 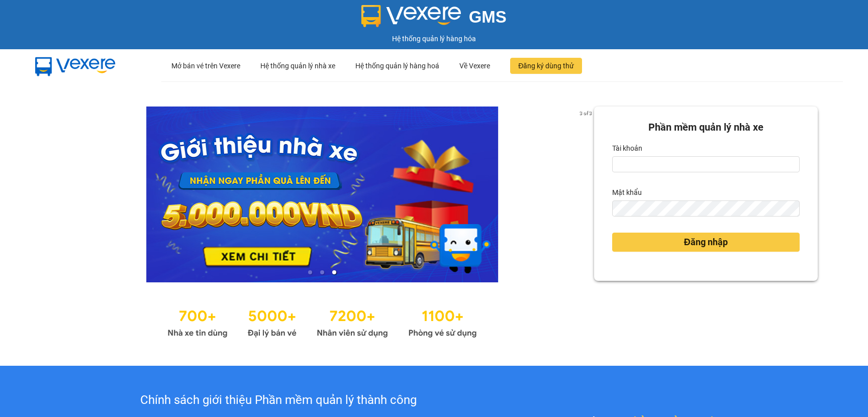 I want to click on div: Phần mềm quản lý nhà xe, so click(x=705, y=127).